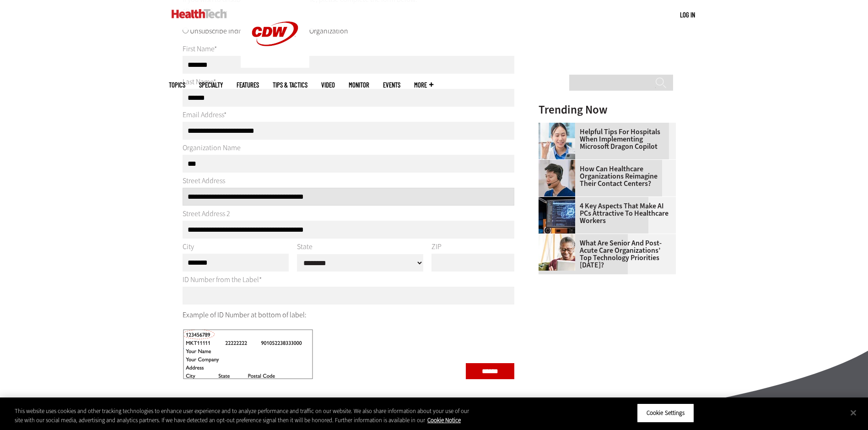 Image resolution: width=868 pixels, height=430 pixels. Describe the element at coordinates (359, 85) in the screenshot. I see `a: MonITor` at that location.